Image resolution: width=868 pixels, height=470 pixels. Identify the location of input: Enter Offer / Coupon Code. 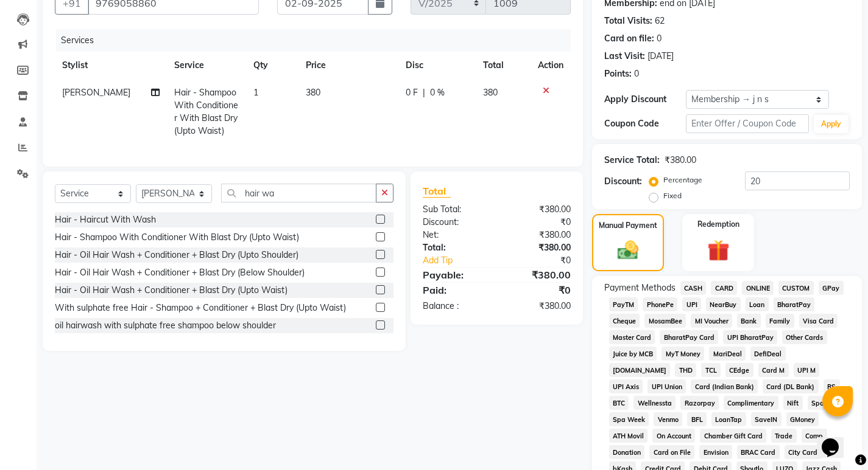
(747, 123).